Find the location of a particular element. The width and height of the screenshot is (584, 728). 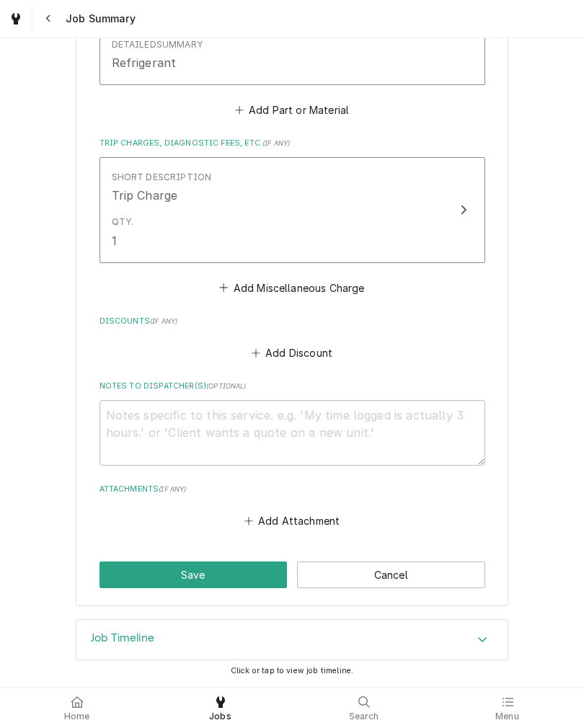

div: Button Group Row is located at coordinates (292, 574).